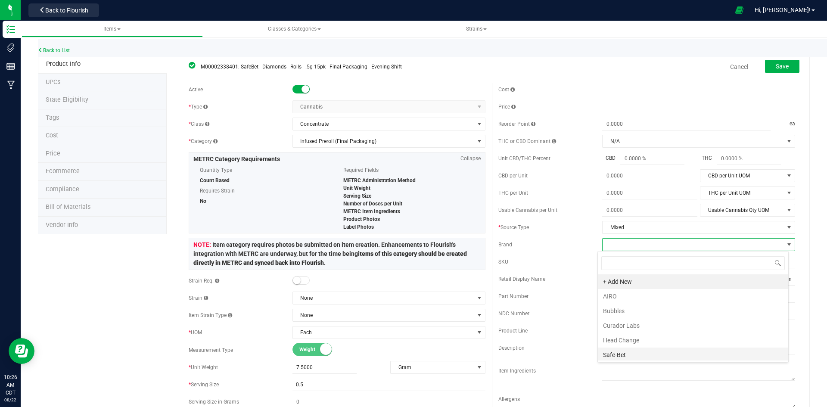 This screenshot has height=407, width=827. What do you see at coordinates (513, 176) in the screenshot?
I see `span: CBD per Unit` at bounding box center [513, 176].